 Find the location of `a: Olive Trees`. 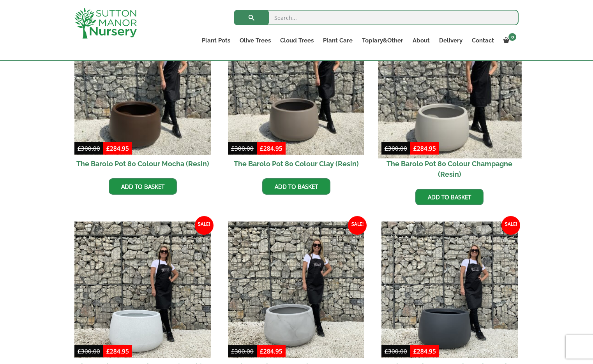

a: Olive Trees is located at coordinates (255, 41).